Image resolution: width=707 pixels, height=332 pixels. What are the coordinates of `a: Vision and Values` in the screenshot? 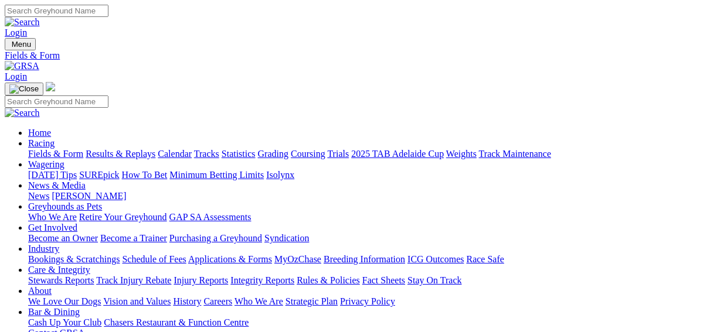 It's located at (137, 301).